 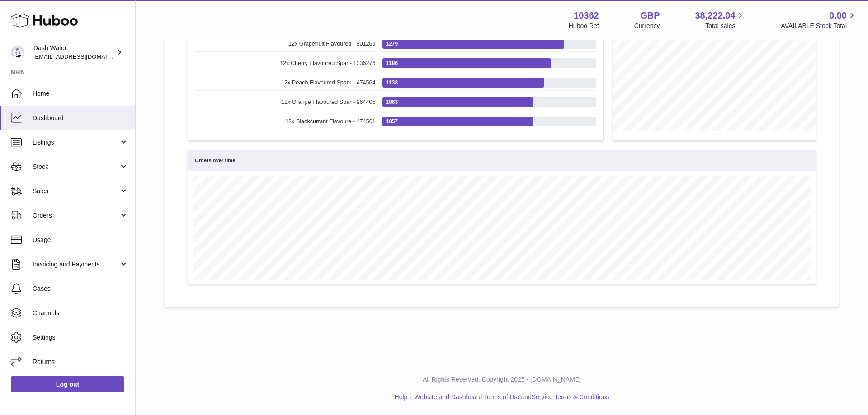 What do you see at coordinates (80, 313) in the screenshot?
I see `span: Channels` at bounding box center [80, 313].